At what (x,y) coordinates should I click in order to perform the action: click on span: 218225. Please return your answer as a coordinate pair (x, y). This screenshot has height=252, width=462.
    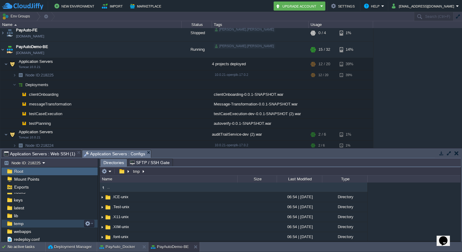
    Looking at the image, I should click on (40, 75).